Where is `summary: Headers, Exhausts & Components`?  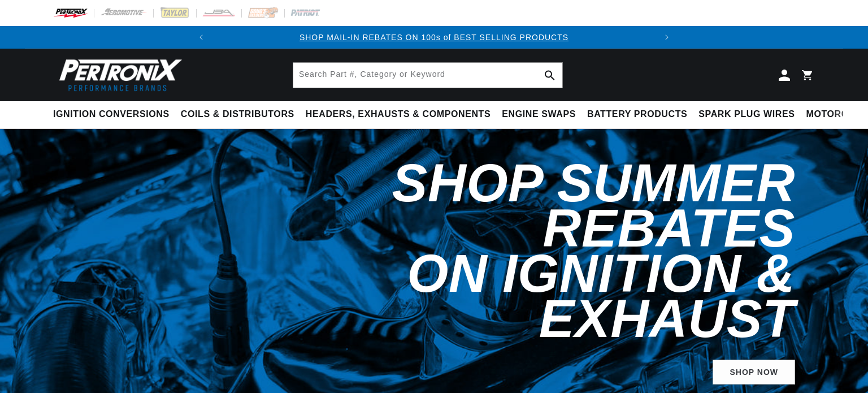
summary: Headers, Exhausts & Components is located at coordinates (398, 114).